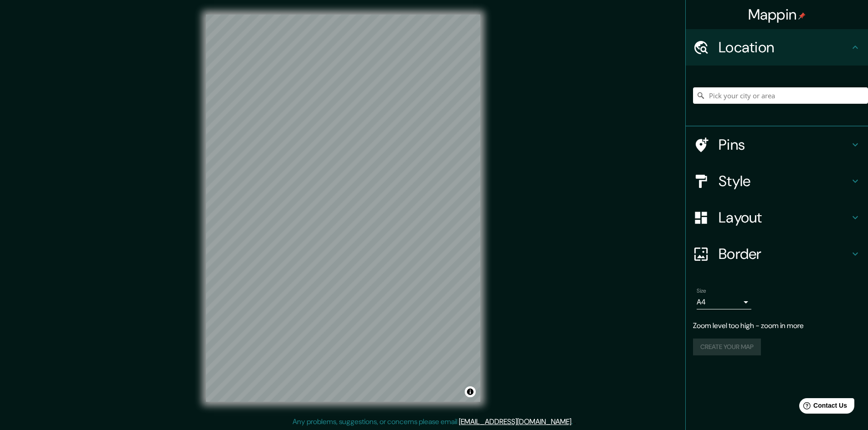  I want to click on p: Zoom level too high - zoom in more, so click(777, 326).